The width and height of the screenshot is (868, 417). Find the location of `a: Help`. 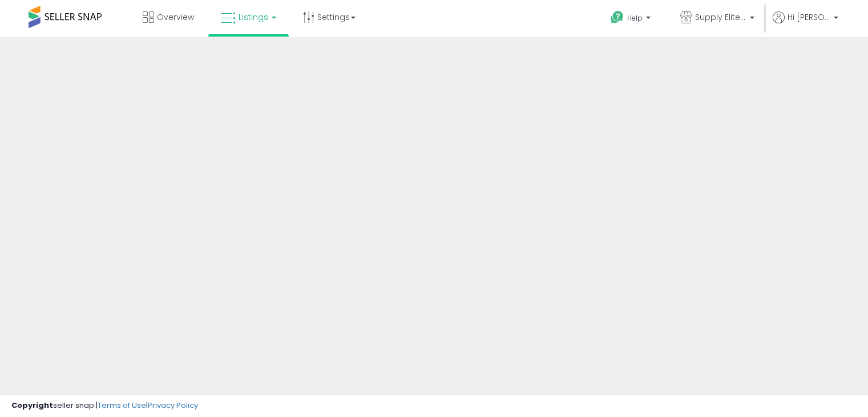

a: Help is located at coordinates (632, 20).